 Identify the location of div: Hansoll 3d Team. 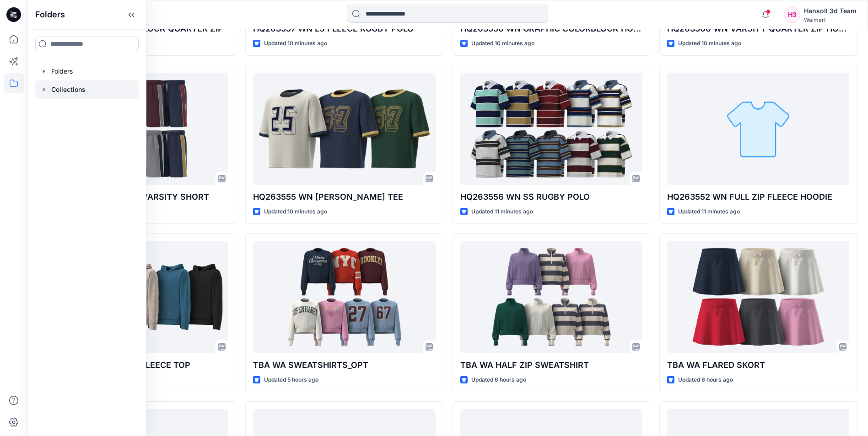
(830, 11).